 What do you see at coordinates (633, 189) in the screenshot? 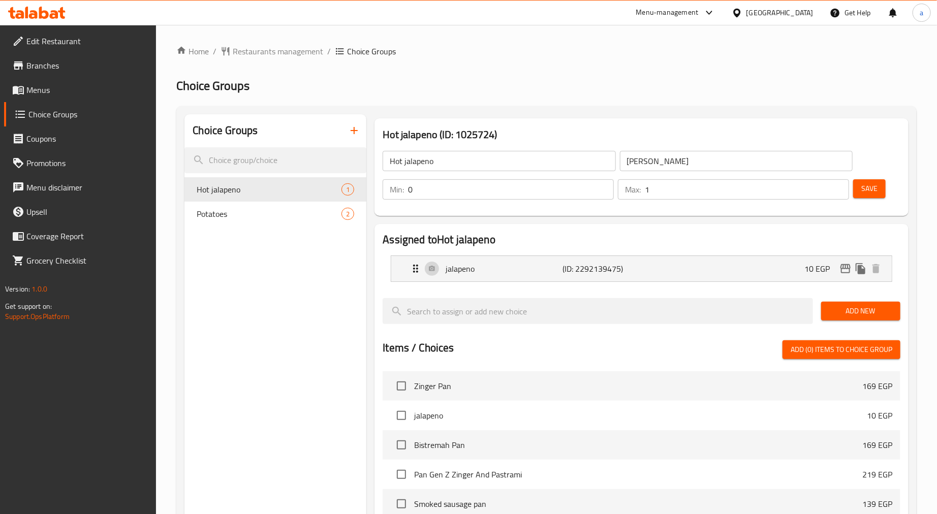
I see `p: Max:` at bounding box center [633, 189].